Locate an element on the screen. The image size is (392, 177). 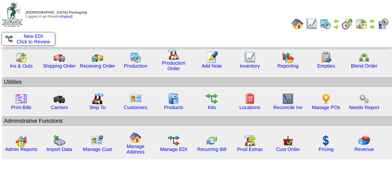
img: workorder.gif is located at coordinates (326, 57).